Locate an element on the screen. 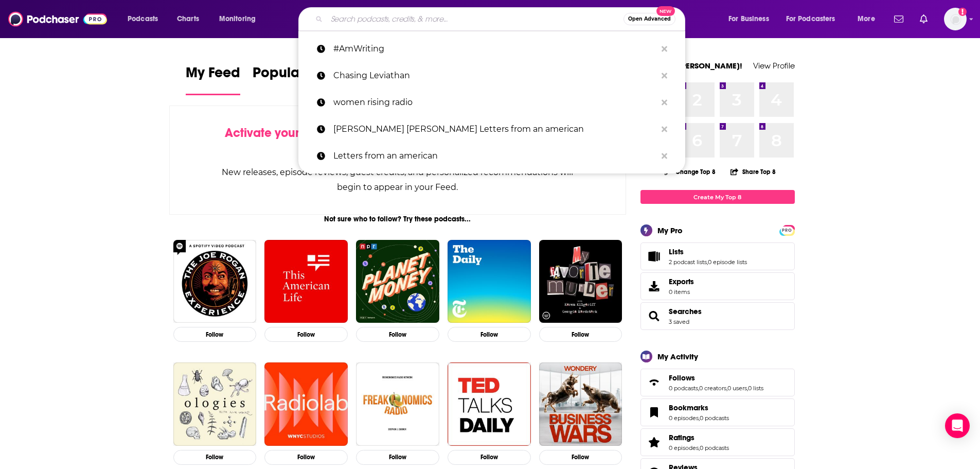 The height and width of the screenshot is (469, 980). a: #AmWriting is located at coordinates (491, 49).